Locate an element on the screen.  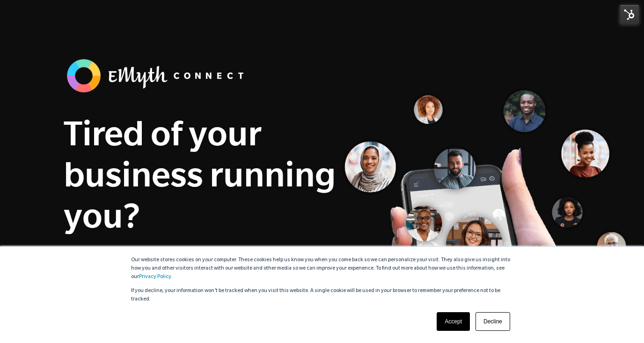
p: Our website stores cookies on your computer. These cookies help us know you when you come back so... is located at coordinates (322, 269).